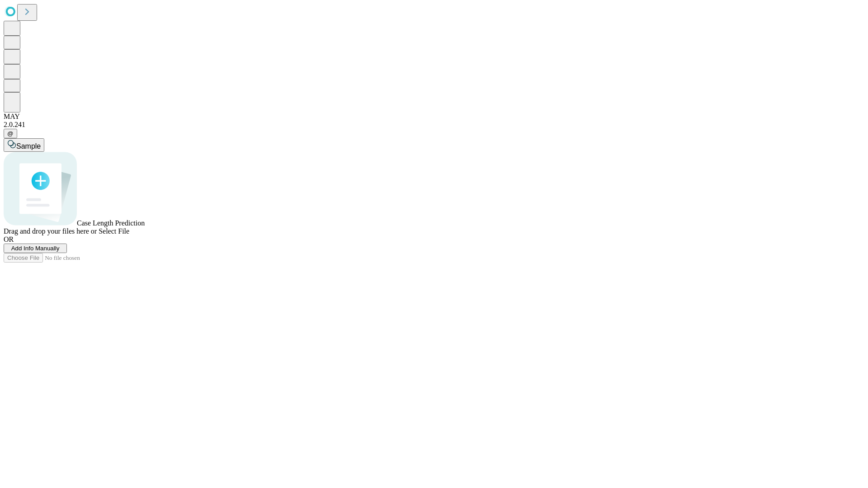  What do you see at coordinates (35, 248) in the screenshot?
I see `button: Add Info Manually` at bounding box center [35, 248].